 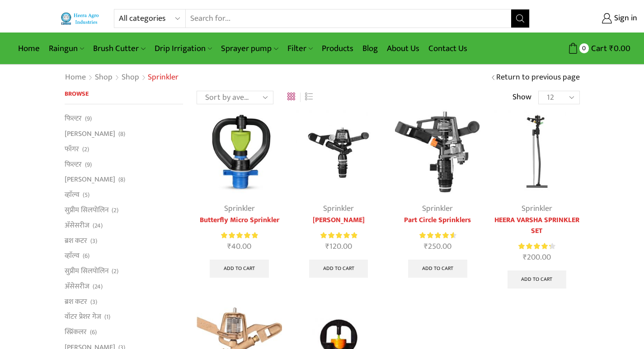 I want to click on a: Add to cart: “Saras Sprinkler”, so click(x=339, y=269).